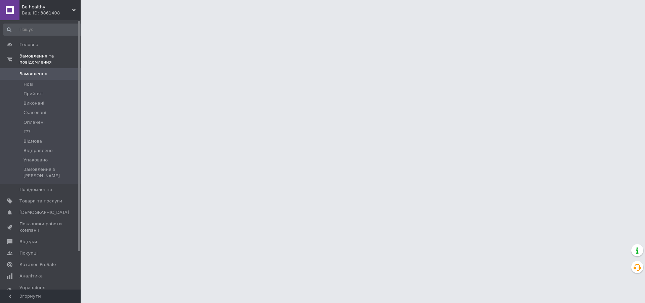 The image size is (645, 303). Describe the element at coordinates (34, 94) in the screenshot. I see `span: Прийняті` at that location.